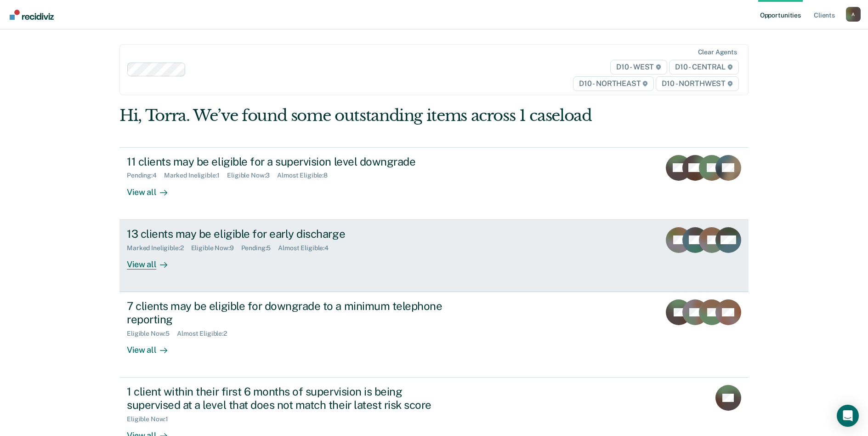 Image resolution: width=868 pixels, height=436 pixels. Describe the element at coordinates (32, 15) in the screenshot. I see `img: Recidiviz` at that location.